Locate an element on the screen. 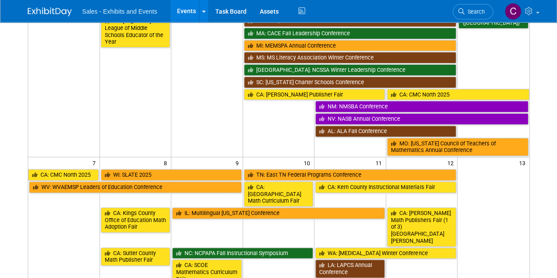 Image resolution: width=557 pixels, height=278 pixels. span: 10 is located at coordinates (308, 163).